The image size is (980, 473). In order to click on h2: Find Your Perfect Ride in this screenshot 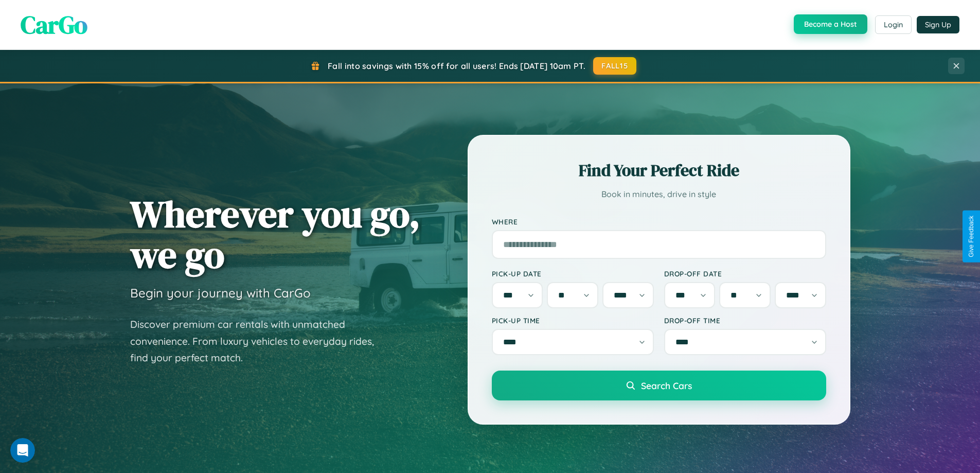, I will do `click(659, 170)`.